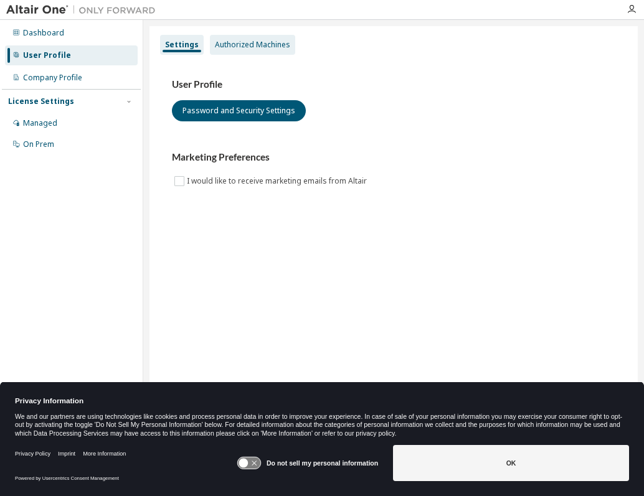 This screenshot has width=644, height=496. I want to click on h3: Marketing Preferences, so click(393, 158).